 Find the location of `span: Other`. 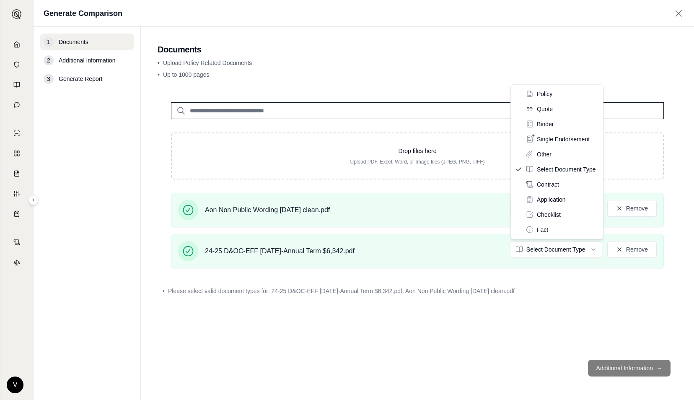

span: Other is located at coordinates (544, 154).